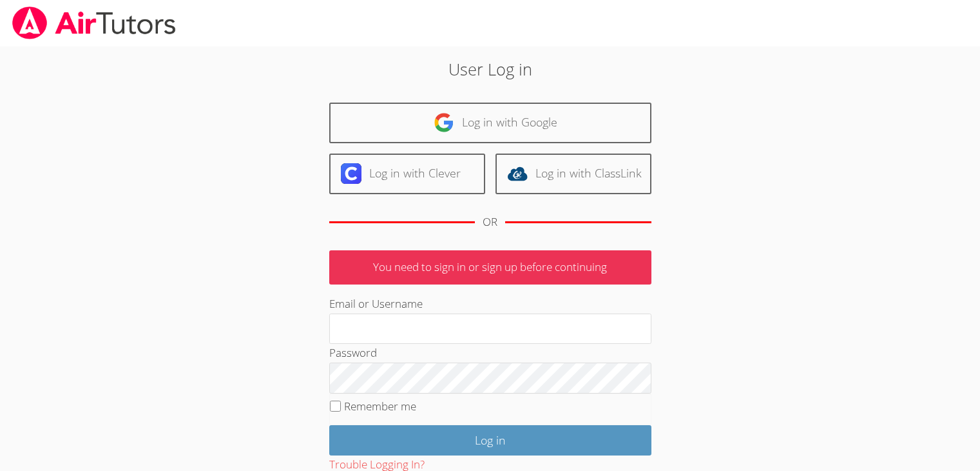 The width and height of the screenshot is (980, 471). What do you see at coordinates (351, 174) in the screenshot?
I see `img: clever-logo-6eab21bc6e7a338710f1a6ff85c0baf02591cd810cc4098c63d3a4b26e2feb20.svg` at bounding box center [351, 174].